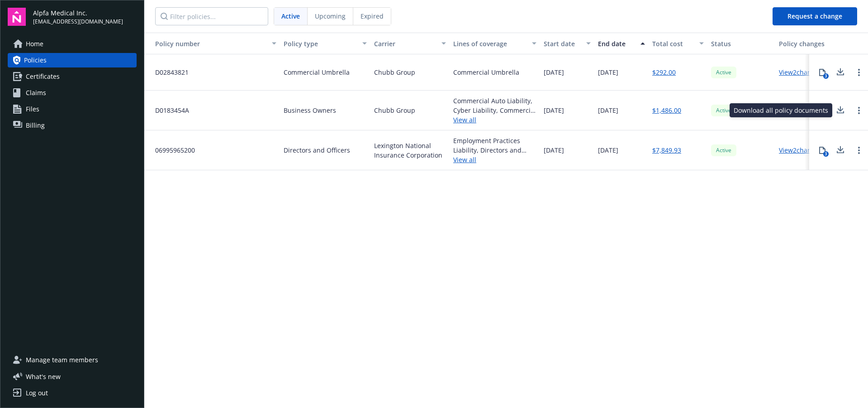 This screenshot has height=408, width=868. I want to click on div: Commercial Auto Liability, Cyber Liability, Commercial Property, General Liability, so click(495, 106).